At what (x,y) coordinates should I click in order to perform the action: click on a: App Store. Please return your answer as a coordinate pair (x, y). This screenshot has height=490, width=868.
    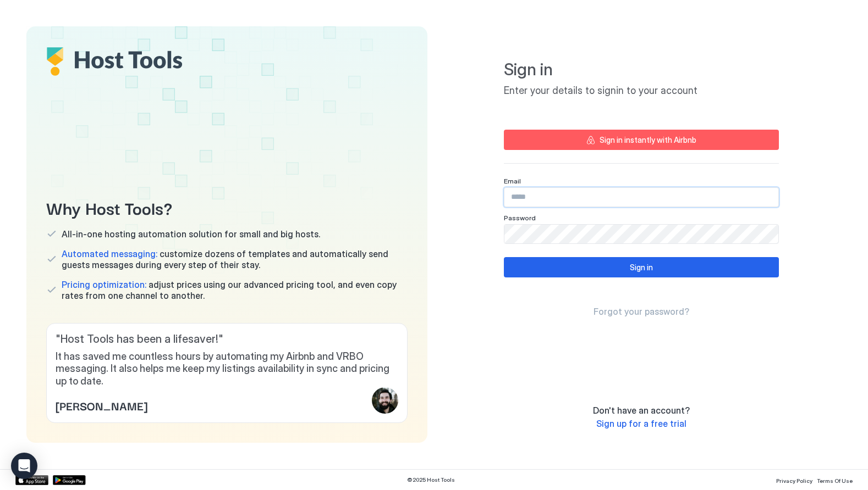
    Looking at the image, I should click on (32, 481).